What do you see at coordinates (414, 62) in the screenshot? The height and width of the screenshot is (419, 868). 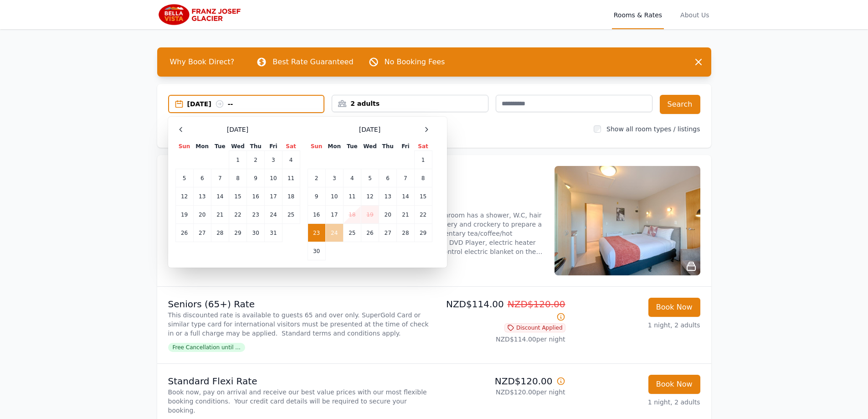 I see `p: No Booking Fees` at bounding box center [414, 62].